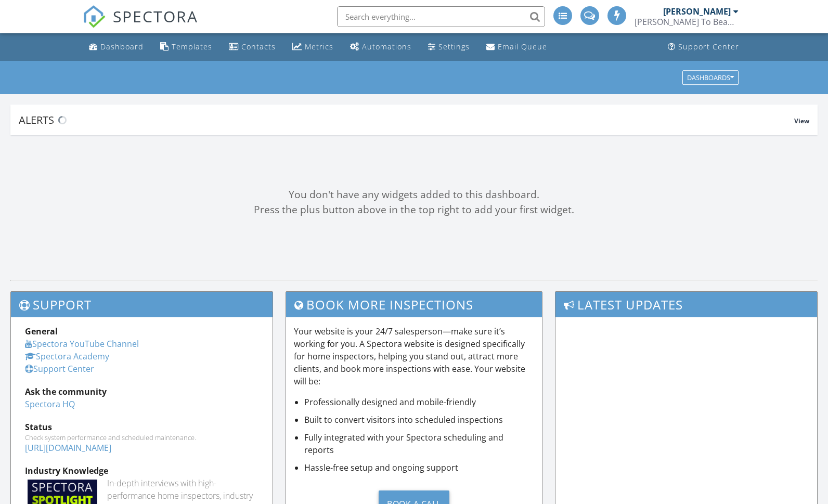 The image size is (828, 504). What do you see at coordinates (41, 331) in the screenshot?
I see `strong: General` at bounding box center [41, 331].